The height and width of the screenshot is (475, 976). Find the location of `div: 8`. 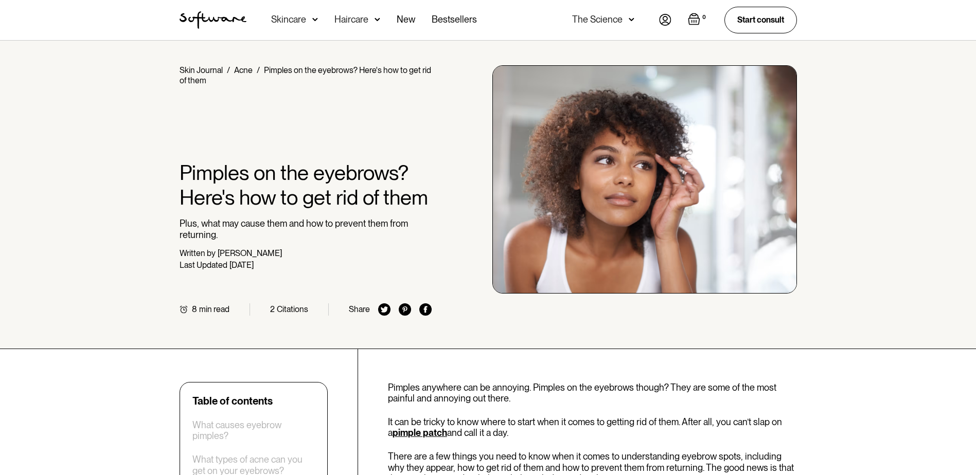

div: 8 is located at coordinates (194, 309).